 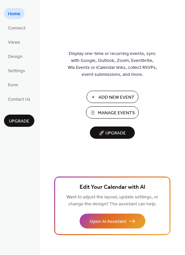 I want to click on span: Home, so click(x=14, y=14).